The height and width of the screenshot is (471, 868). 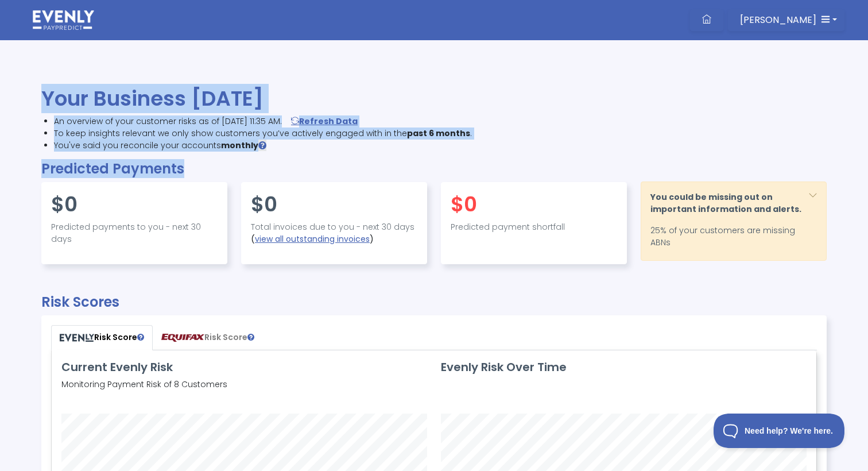 What do you see at coordinates (324, 121) in the screenshot?
I see `a: Refresh Data` at bounding box center [324, 121].